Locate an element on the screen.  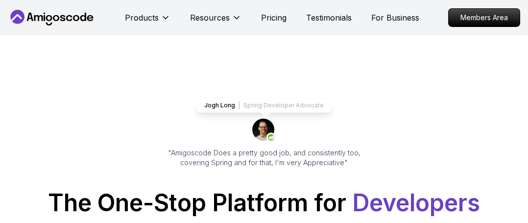
a: Testimonials is located at coordinates (329, 18).